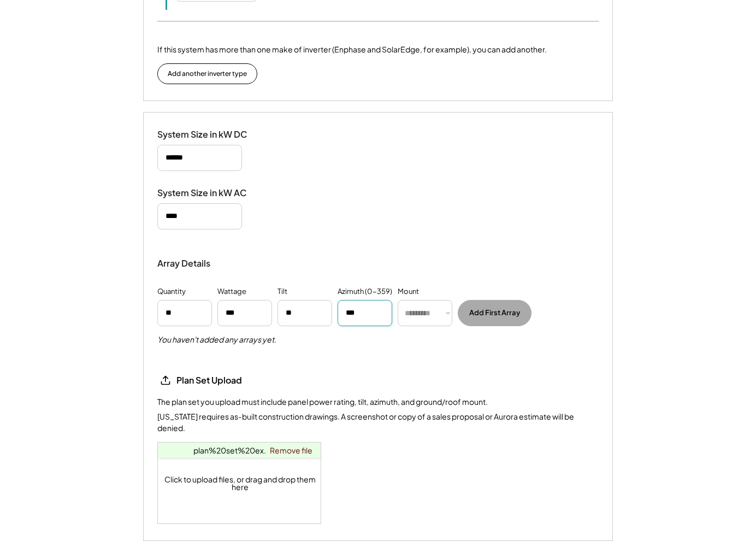  Describe the element at coordinates (365, 292) in the screenshot. I see `div: Azimuth (0-359)` at that location.